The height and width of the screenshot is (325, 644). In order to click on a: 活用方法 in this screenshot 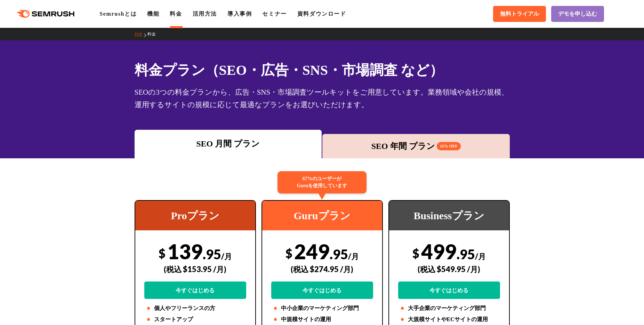, I will do `click(205, 14)`.